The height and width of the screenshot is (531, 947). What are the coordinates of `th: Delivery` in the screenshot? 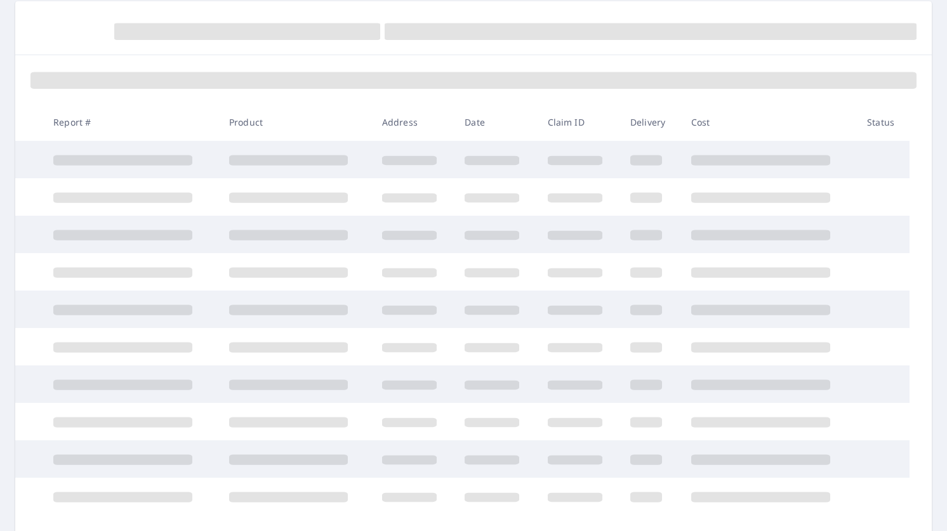 It's located at (651, 122).